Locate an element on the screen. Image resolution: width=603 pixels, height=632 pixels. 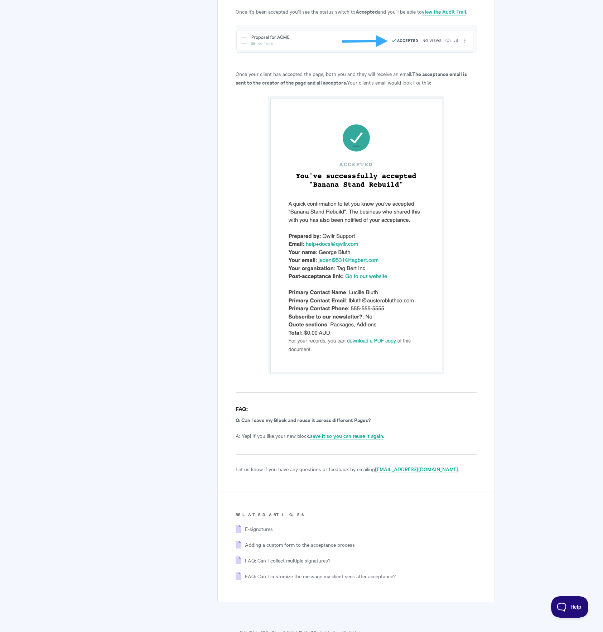
strong: Accepted is located at coordinates (367, 11).